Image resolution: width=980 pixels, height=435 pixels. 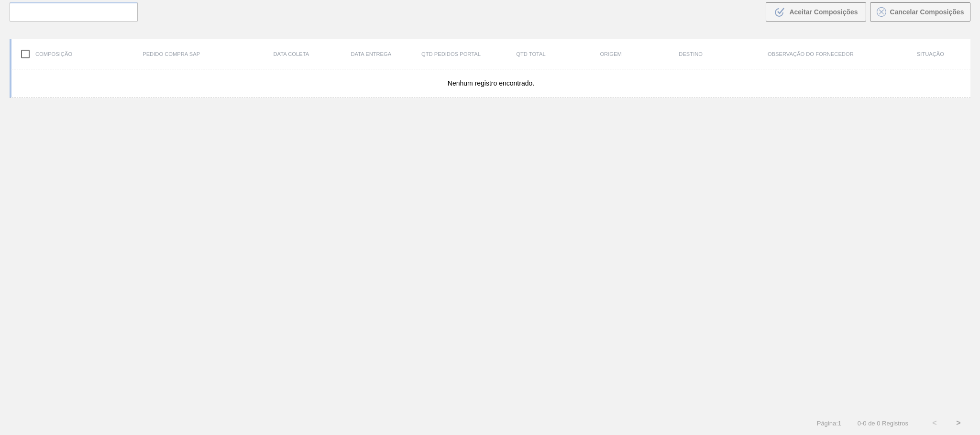 What do you see at coordinates (829, 424) in the screenshot?
I see `span: Página : 1` at bounding box center [829, 424].